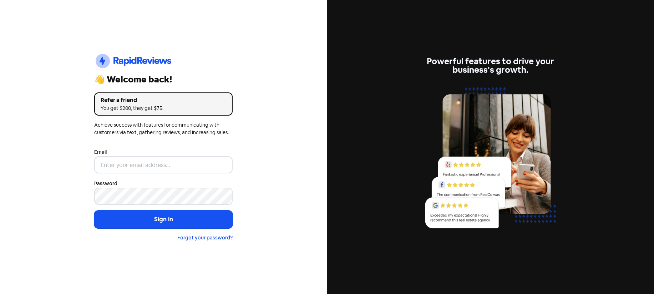  I want to click on div: 👋 Welcome back!, so click(164, 80).